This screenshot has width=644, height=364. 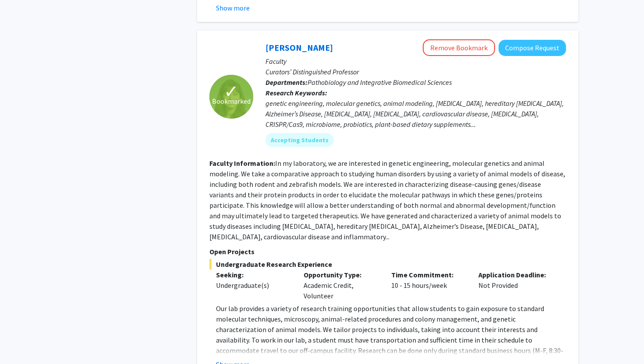 I want to click on mat-chip: Accepting Students, so click(x=299, y=140).